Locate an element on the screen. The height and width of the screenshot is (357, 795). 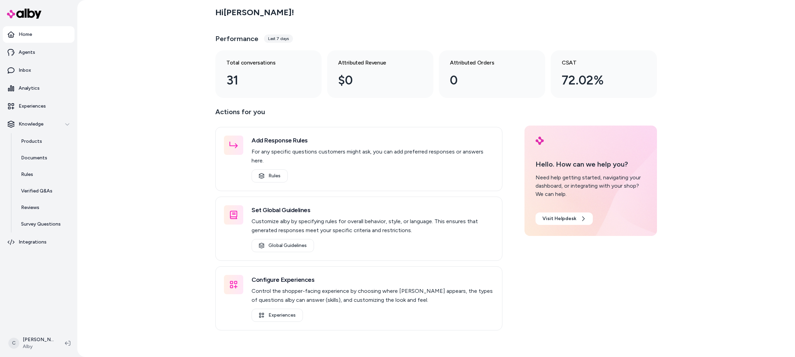
p: Verified Q&As is located at coordinates (37, 191).